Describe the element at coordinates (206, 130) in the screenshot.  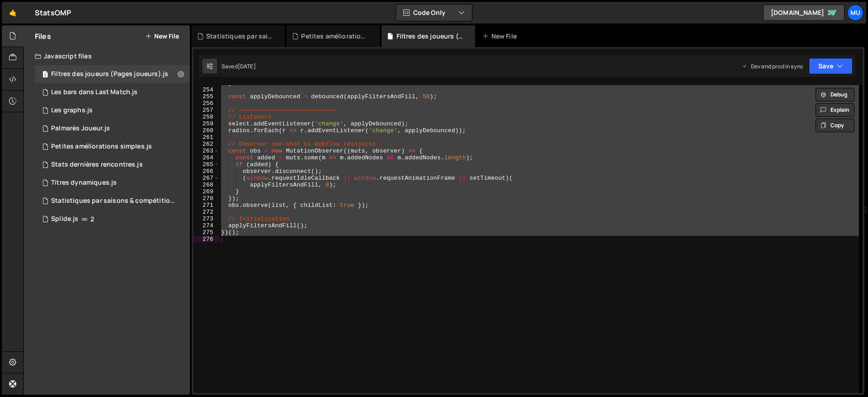
I see `div: 260` at that location.